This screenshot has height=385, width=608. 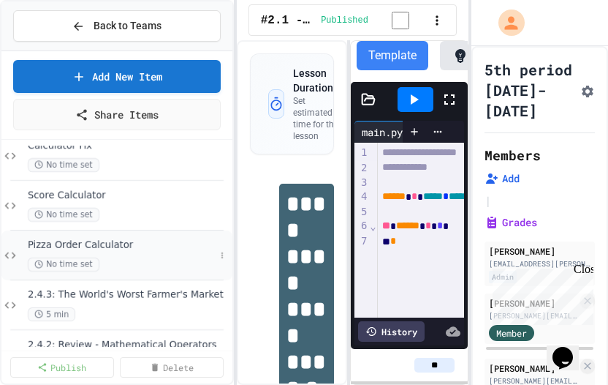 I want to click on div: My Account, so click(x=506, y=23).